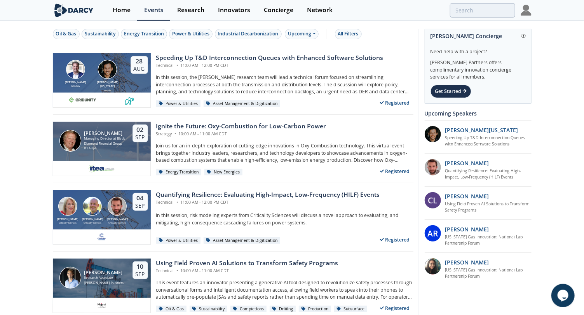 This screenshot has height=315, width=584. Describe the element at coordinates (488, 207) in the screenshot. I see `a: Using Field Proven AI Solutions to Transform Safety Programs` at that location.